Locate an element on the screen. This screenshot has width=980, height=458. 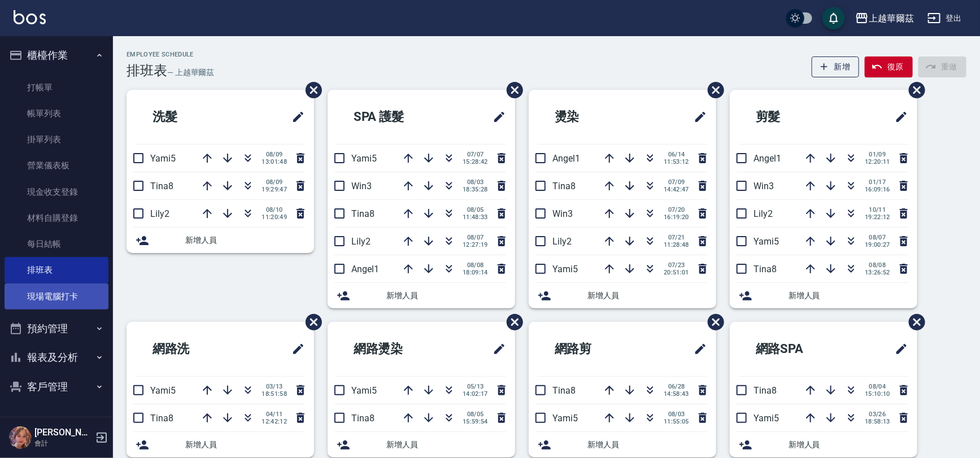
a: 營業儀表板 is located at coordinates (56, 165).